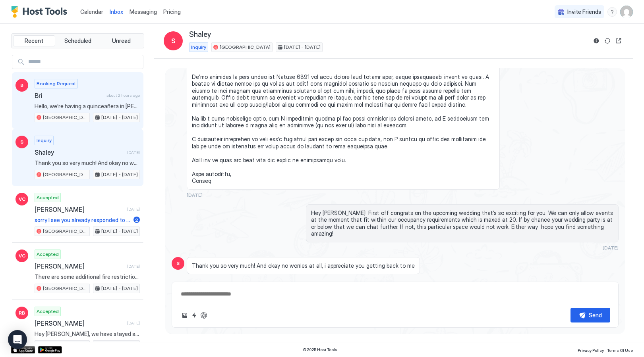  I want to click on input: Input Field, so click(84, 62).